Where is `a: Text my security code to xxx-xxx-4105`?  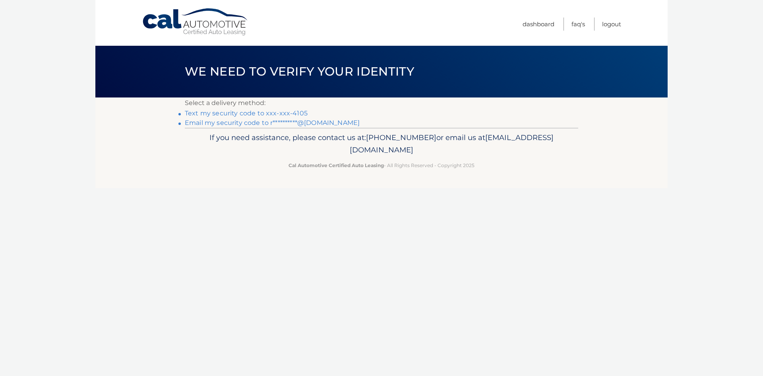 a: Text my security code to xxx-xxx-4105 is located at coordinates (246, 113).